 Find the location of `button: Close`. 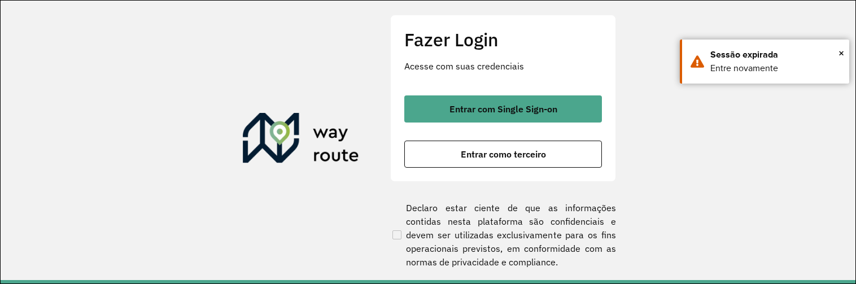

button: Close is located at coordinates (841, 53).